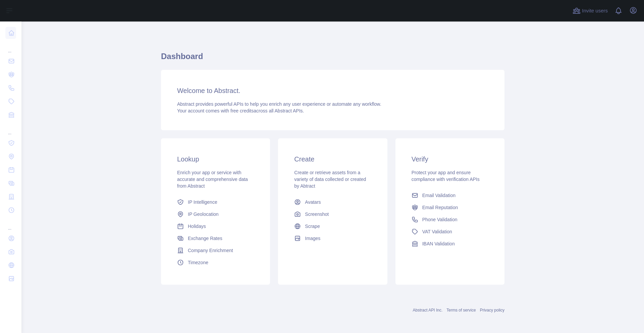 The image size is (644, 333). I want to click on span: Images, so click(312, 238).